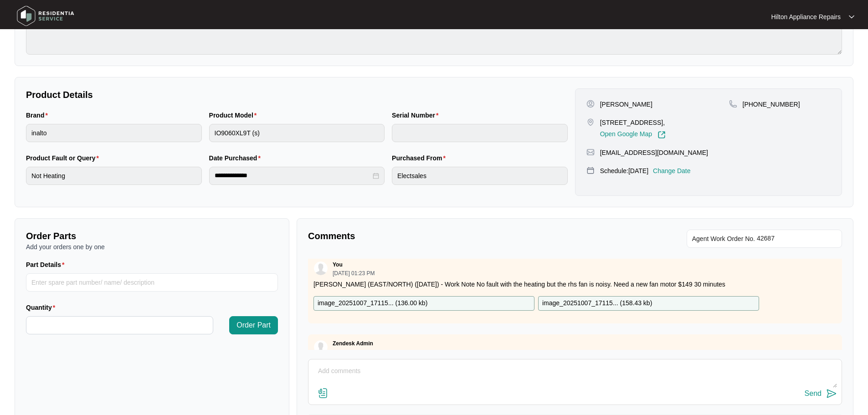 This screenshot has height=415, width=868. Describe the element at coordinates (852, 17) in the screenshot. I see `img: dropdown arrow` at that location.